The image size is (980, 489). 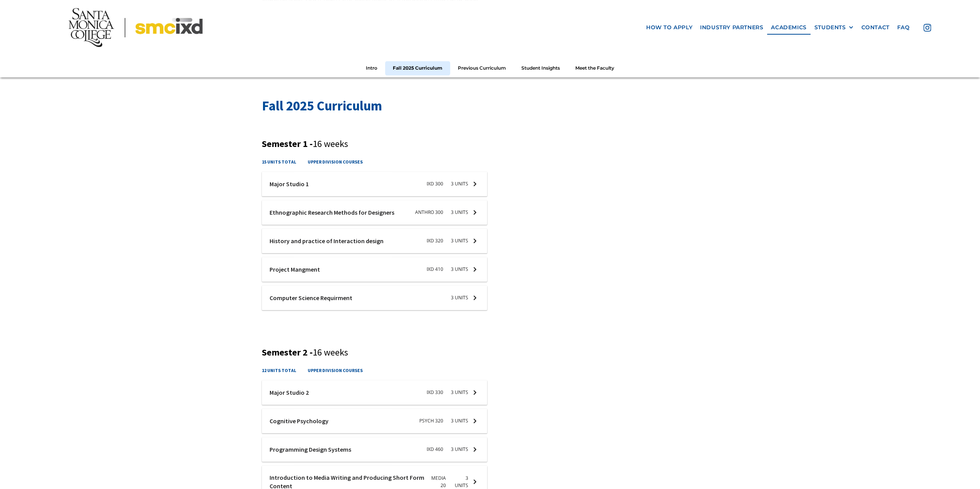 I want to click on a: faq, so click(x=903, y=27).